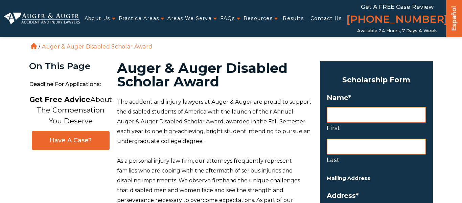 The width and height of the screenshot is (462, 203). What do you see at coordinates (97, 18) in the screenshot?
I see `a: About Us` at bounding box center [97, 18].